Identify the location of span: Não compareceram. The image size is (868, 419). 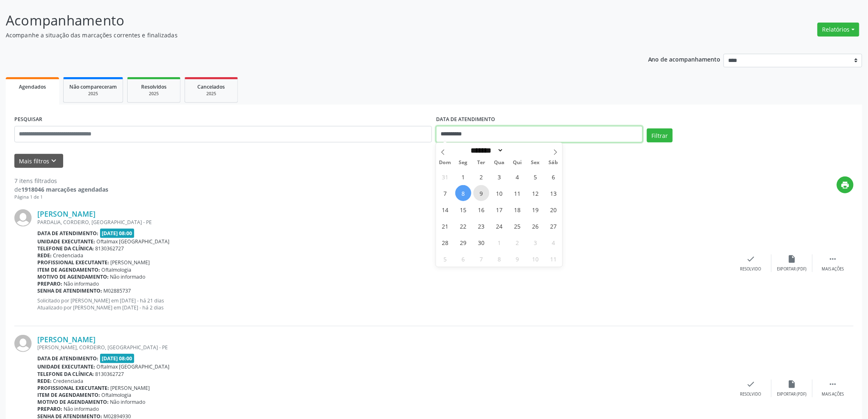
(93, 86).